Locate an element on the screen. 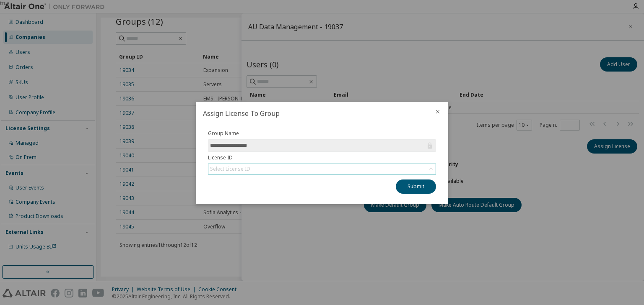 This screenshot has height=305, width=644. h2: Assign License To Group is located at coordinates (312, 113).